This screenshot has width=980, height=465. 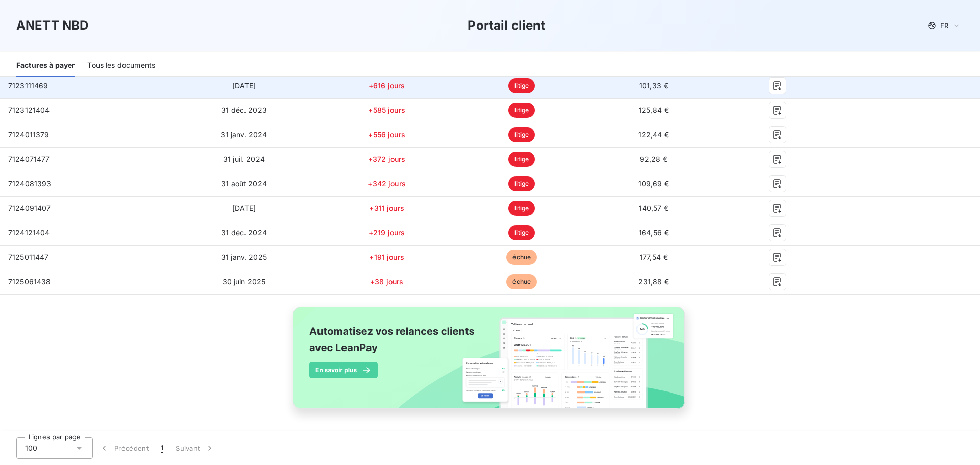 I want to click on span: FR, so click(x=944, y=26).